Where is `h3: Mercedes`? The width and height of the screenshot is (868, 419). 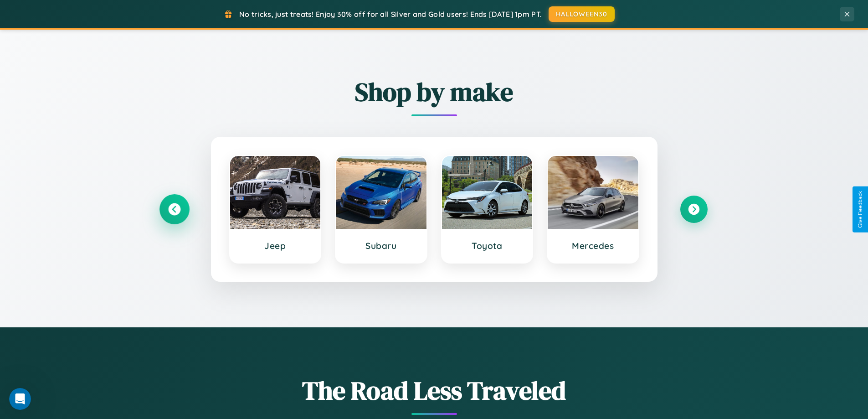 h3: Mercedes is located at coordinates (593, 245).